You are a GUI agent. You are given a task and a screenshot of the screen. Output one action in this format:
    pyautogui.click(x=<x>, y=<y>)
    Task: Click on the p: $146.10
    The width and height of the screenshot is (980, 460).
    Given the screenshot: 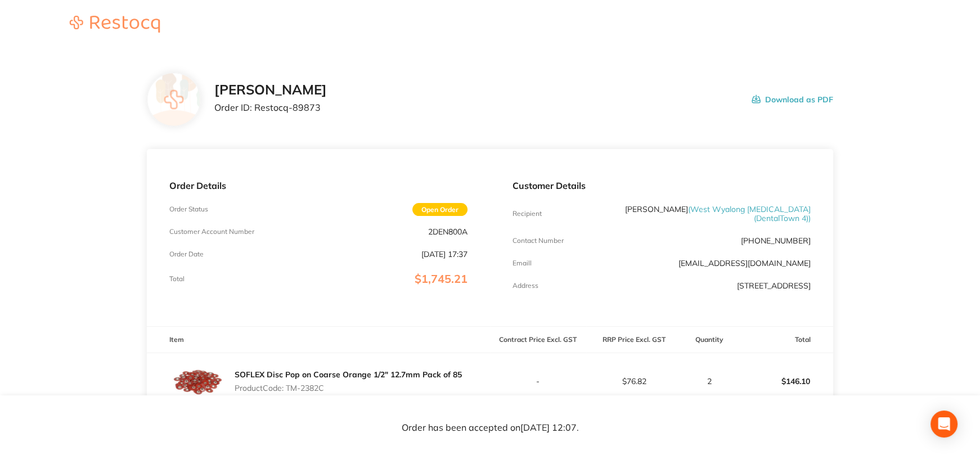 What is the action you would take?
    pyautogui.click(x=784, y=382)
    